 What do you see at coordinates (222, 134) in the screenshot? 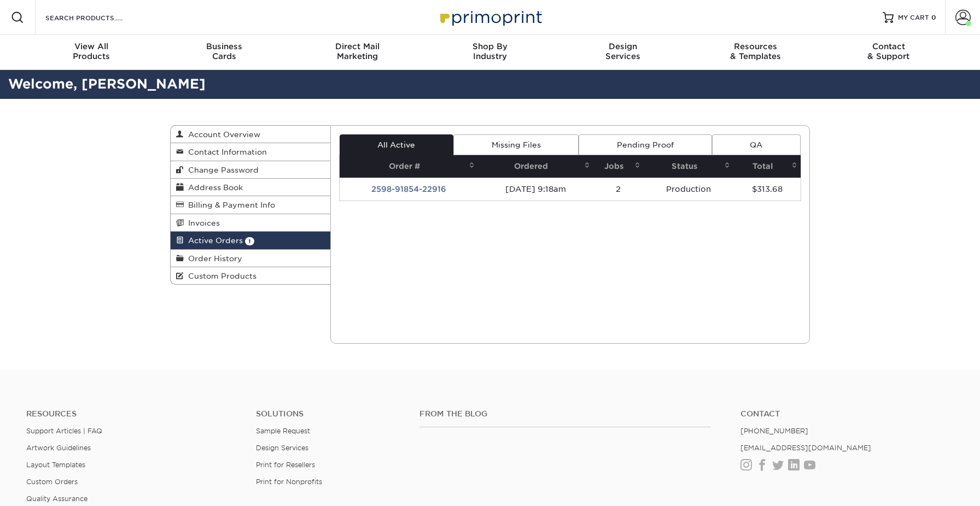
I see `span: Account Overview` at bounding box center [222, 134].